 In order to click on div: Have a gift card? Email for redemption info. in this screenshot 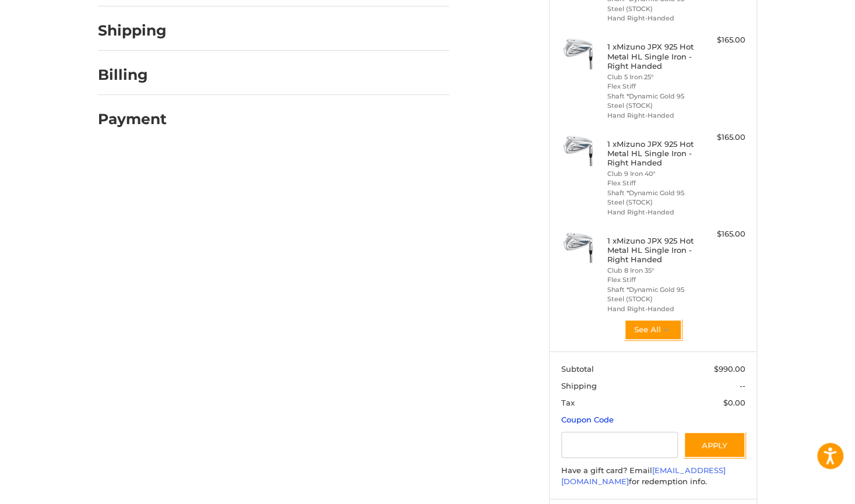, I will do `click(654, 476)`.